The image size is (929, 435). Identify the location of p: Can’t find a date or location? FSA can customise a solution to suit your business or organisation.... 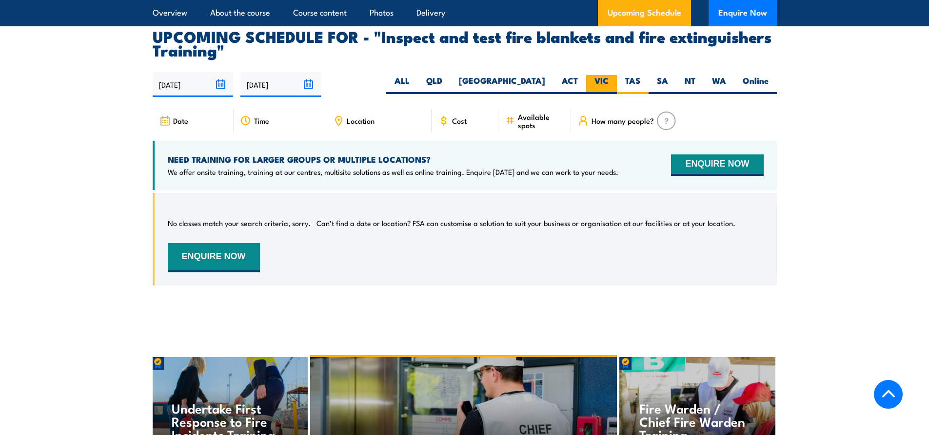
(526, 223).